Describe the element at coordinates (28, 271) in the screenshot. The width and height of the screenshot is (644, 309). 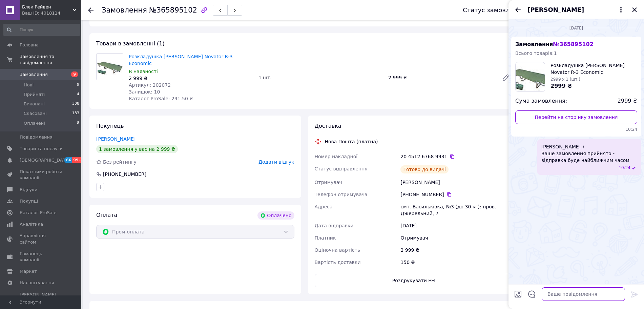
I see `span: Маркет` at that location.